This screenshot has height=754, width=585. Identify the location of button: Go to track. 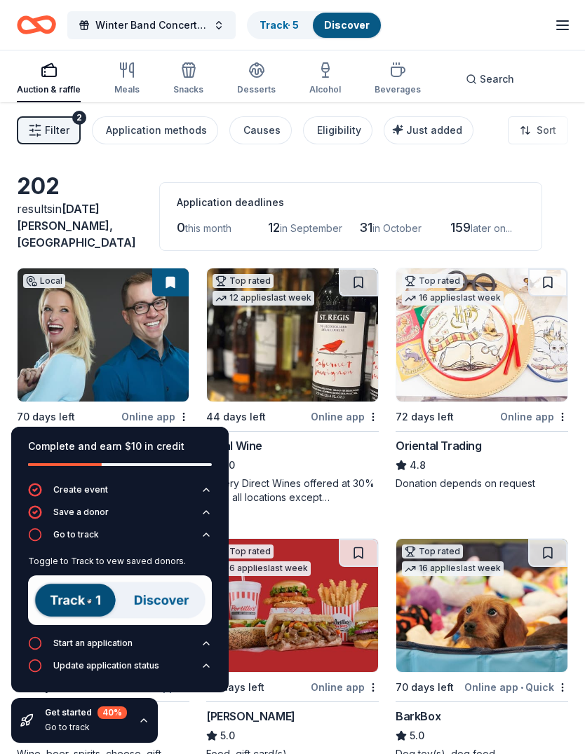
(120, 539).